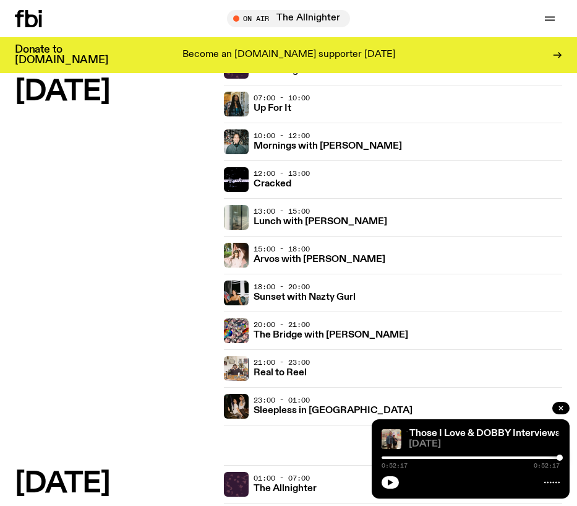 Image resolution: width=577 pixels, height=506 pixels. What do you see at coordinates (280, 371) in the screenshot?
I see `a: Real to Reel` at bounding box center [280, 371].